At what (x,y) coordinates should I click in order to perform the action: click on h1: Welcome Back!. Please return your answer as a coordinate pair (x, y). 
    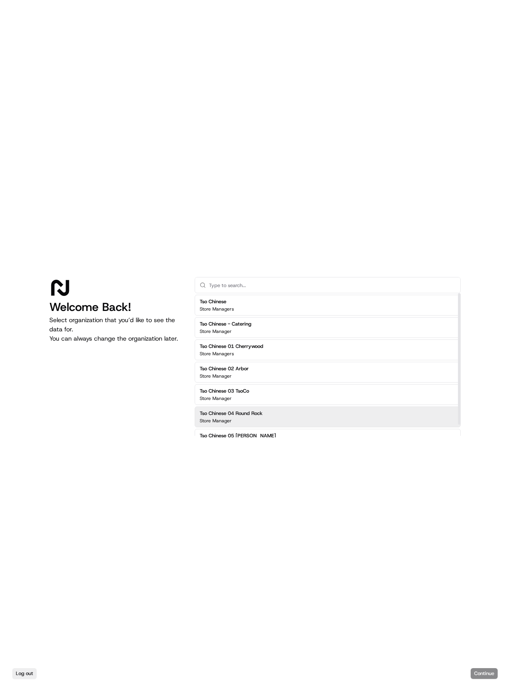
    Looking at the image, I should click on (116, 307).